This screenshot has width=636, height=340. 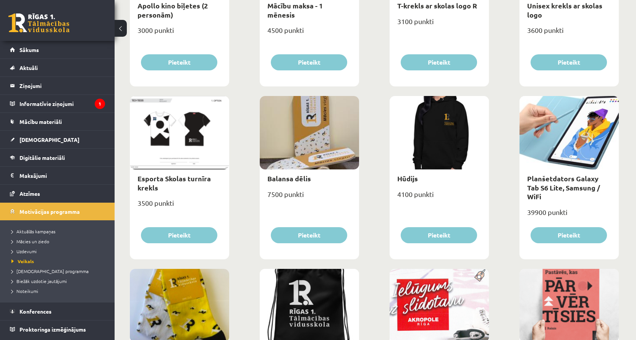 What do you see at coordinates (310, 197) in the screenshot?
I see `div: 7500 punkti` at bounding box center [310, 197].